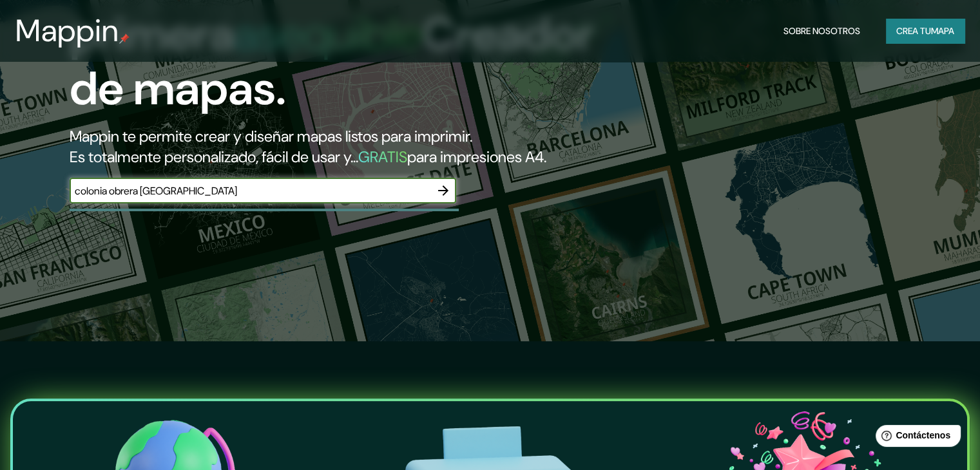 Image resolution: width=980 pixels, height=470 pixels. What do you see at coordinates (57, 16) in the screenshot?
I see `font: Contáctenos` at bounding box center [57, 16].